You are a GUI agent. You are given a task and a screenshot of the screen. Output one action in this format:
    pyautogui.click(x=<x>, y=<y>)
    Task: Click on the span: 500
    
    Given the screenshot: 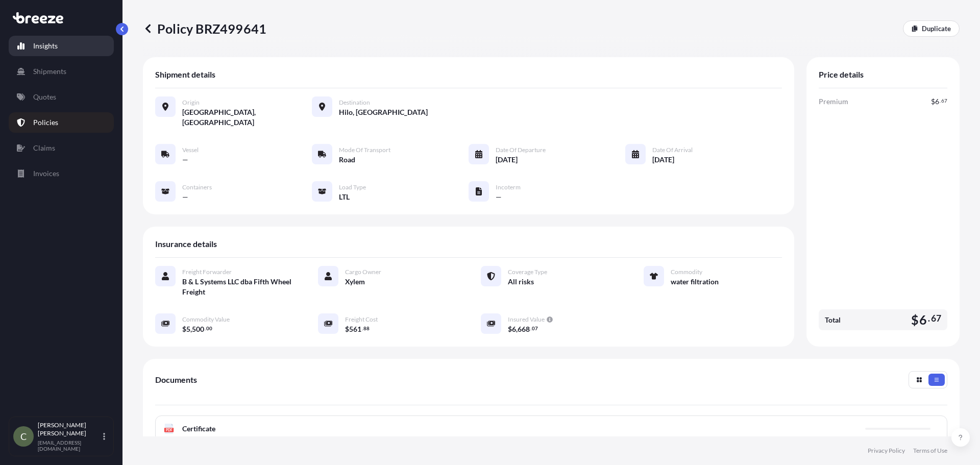 What is the action you would take?
    pyautogui.click(x=198, y=329)
    